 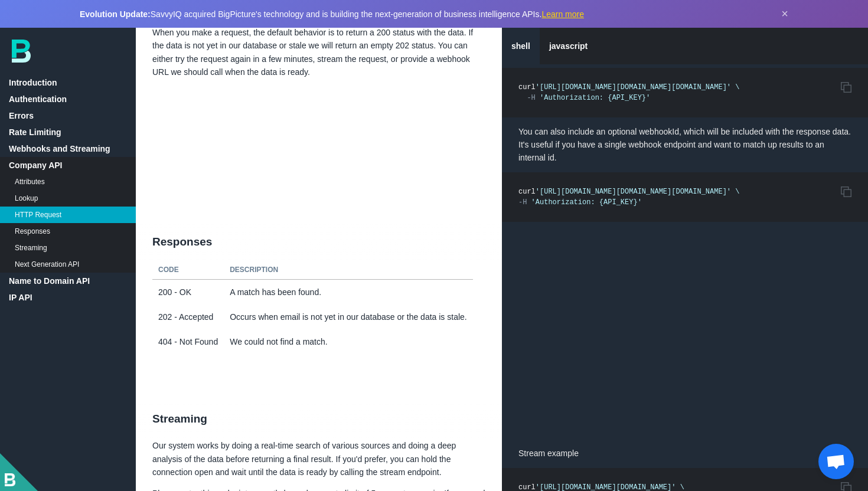 I want to click on img: BigPicture-logo-whitev2.png, so click(x=10, y=480).